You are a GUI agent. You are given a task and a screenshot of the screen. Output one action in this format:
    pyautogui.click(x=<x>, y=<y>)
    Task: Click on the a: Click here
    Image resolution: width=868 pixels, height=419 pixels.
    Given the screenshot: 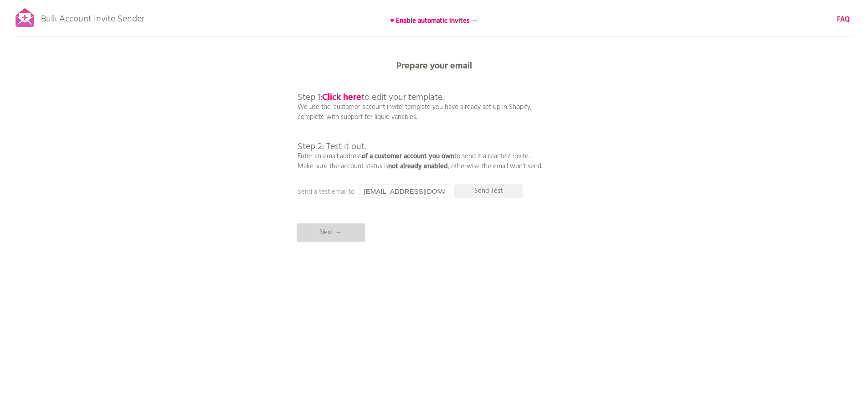 What is the action you would take?
    pyautogui.click(x=341, y=98)
    